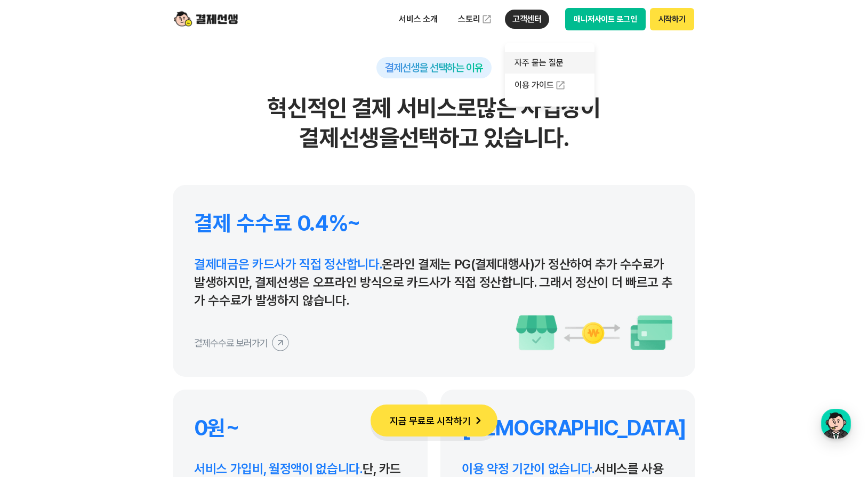 Image resolution: width=868 pixels, height=477 pixels. Describe the element at coordinates (36, 351) in the screenshot. I see `a: 홈` at that location.